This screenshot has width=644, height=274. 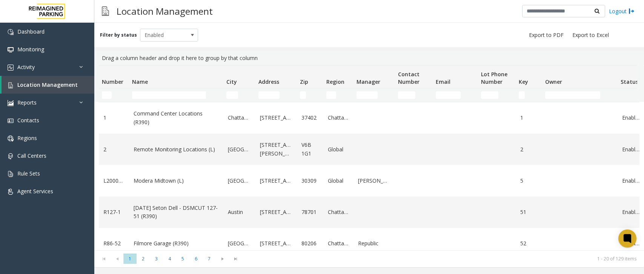 I want to click on button: Export to PDF, so click(x=547, y=35).